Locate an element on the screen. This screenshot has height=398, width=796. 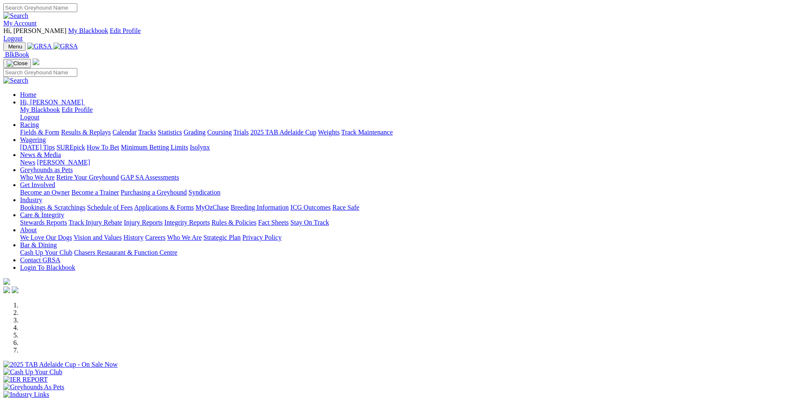
a: Race Safe is located at coordinates (345, 207).